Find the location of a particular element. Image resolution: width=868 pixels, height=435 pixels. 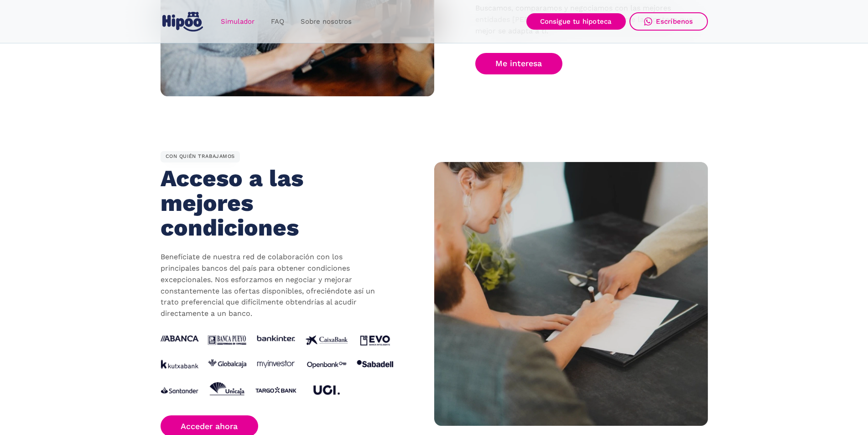

div: CON QUIÉN TRABAJAMOS is located at coordinates (200, 157).